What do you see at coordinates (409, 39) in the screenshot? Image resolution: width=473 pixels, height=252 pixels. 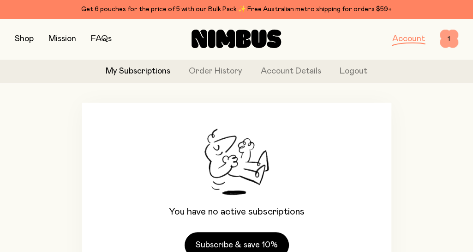 I see `a: Account` at bounding box center [409, 39].